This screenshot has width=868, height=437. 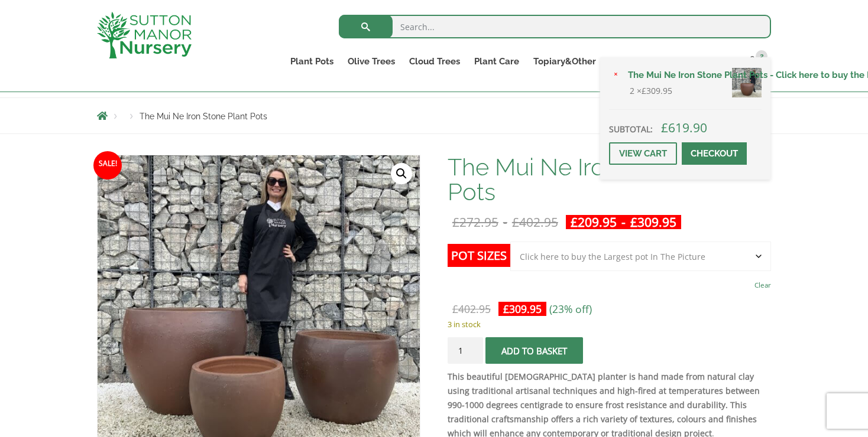 What do you see at coordinates (615, 75) in the screenshot?
I see `a: Remove The Mui Ne Iron Stone Plant Pots - Click here to buy the Largest pot In The Picture from b...` at bounding box center [615, 75].